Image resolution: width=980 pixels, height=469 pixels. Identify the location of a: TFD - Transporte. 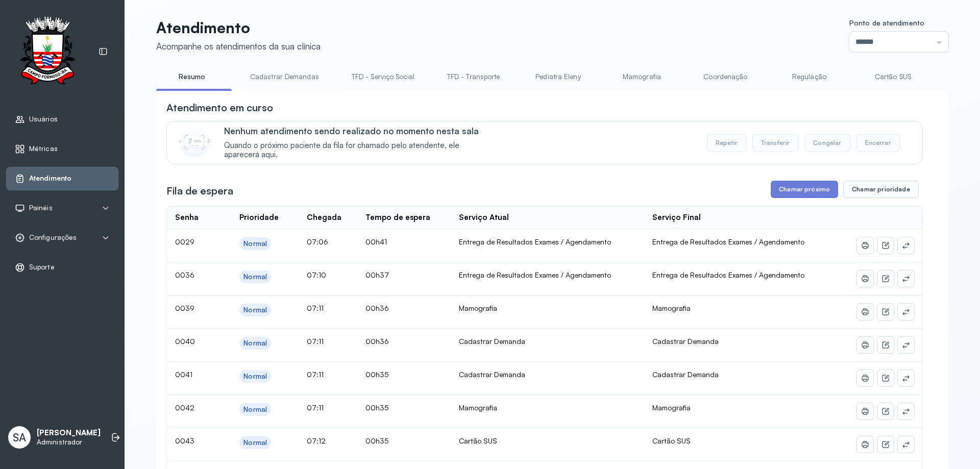
(474, 76).